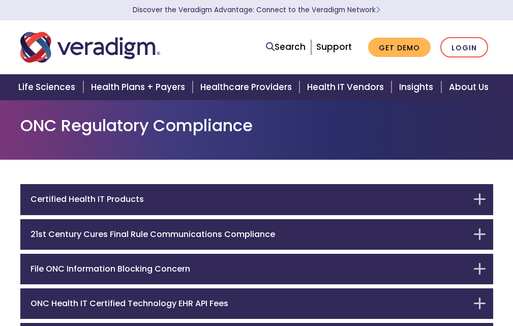  I want to click on a: Get Demo, so click(399, 47).